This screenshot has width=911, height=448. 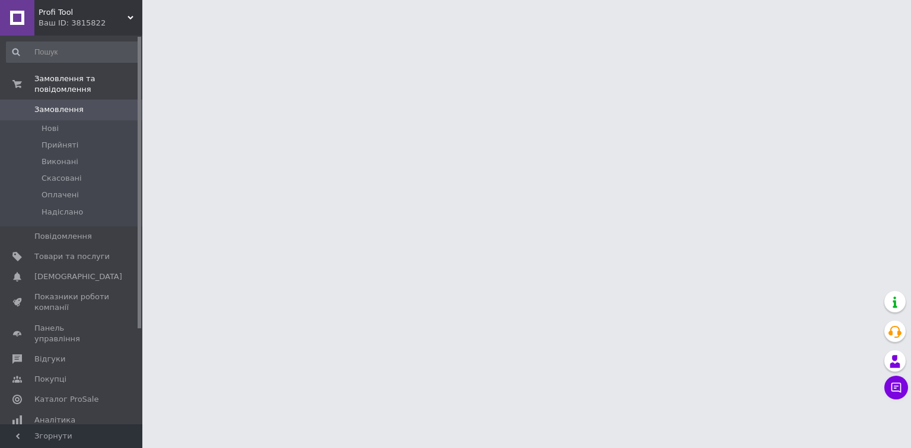 I want to click on span: Прийняті, so click(x=60, y=145).